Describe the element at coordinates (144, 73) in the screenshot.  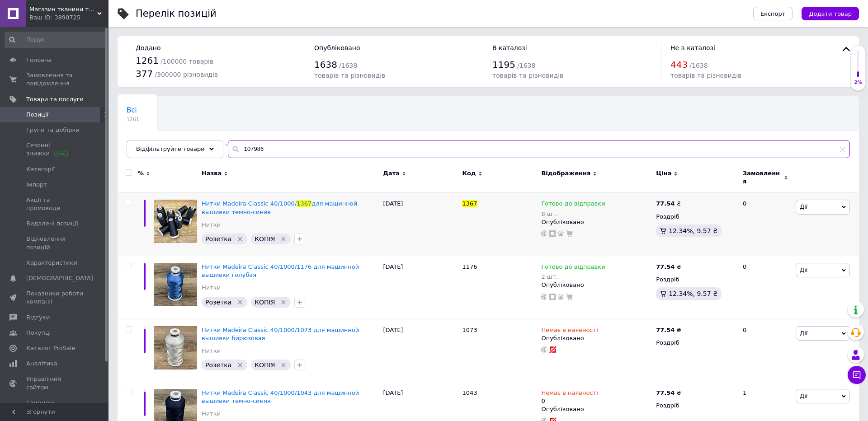
I see `span: 377` at that location.